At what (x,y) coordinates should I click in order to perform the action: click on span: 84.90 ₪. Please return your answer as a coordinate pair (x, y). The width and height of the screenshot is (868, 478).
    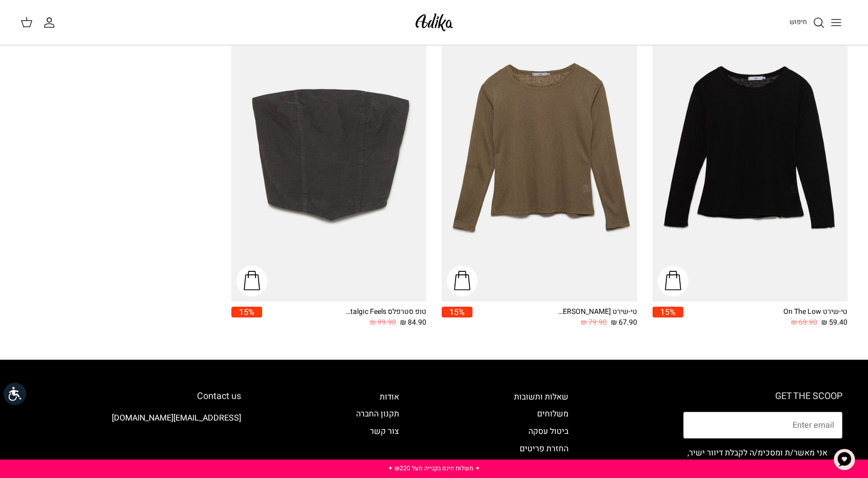
    Looking at the image, I should click on (413, 323).